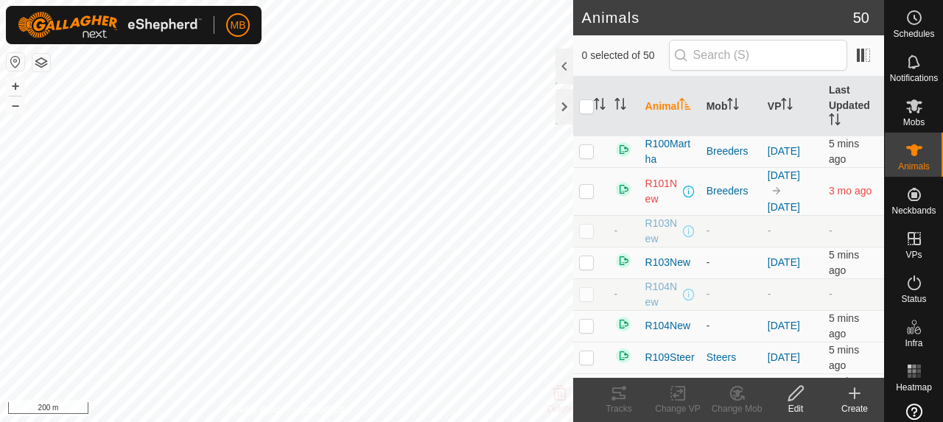 The width and height of the screenshot is (943, 422). I want to click on button: Map Layers, so click(41, 63).